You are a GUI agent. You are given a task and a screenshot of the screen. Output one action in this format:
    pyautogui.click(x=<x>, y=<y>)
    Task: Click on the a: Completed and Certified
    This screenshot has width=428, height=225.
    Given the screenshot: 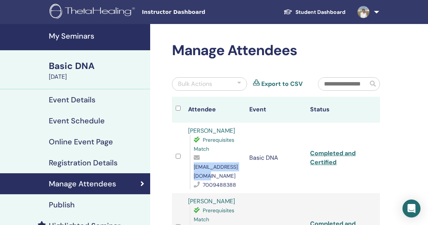 What is the action you would take?
    pyautogui.click(x=333, y=158)
    